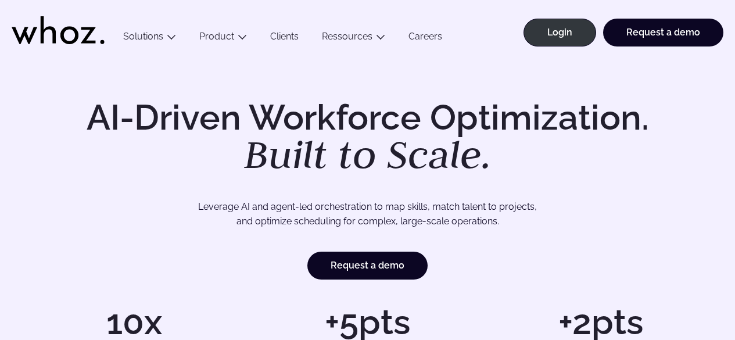 The height and width of the screenshot is (340, 735). What do you see at coordinates (149, 38) in the screenshot?
I see `button: Solutions` at bounding box center [149, 38].